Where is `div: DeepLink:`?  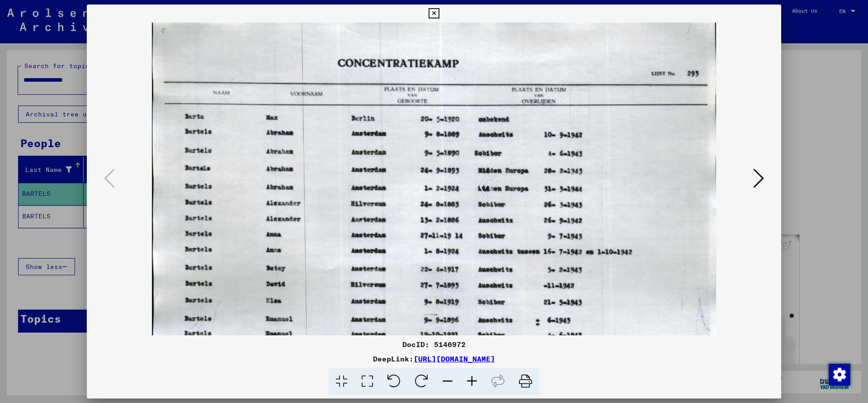
div: DeepLink: is located at coordinates (434, 359).